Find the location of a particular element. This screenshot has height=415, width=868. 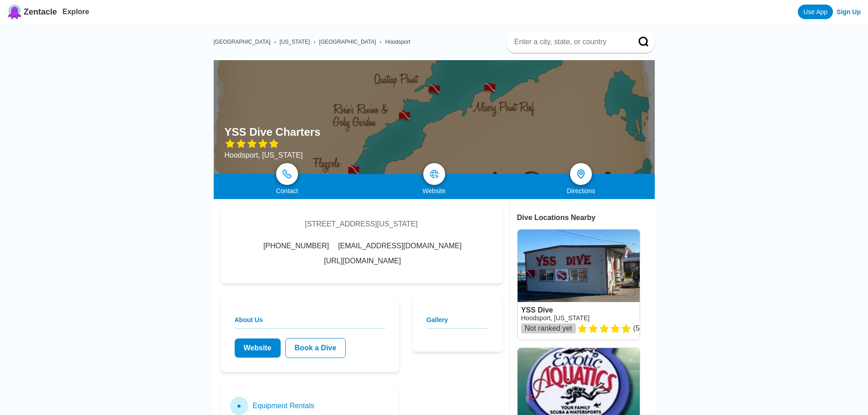

h2: About Us is located at coordinates (310, 323).